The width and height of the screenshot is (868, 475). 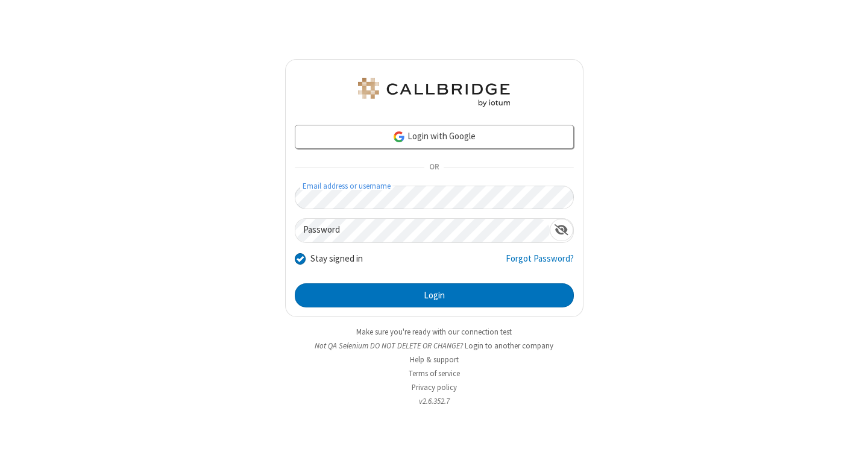 What do you see at coordinates (336, 258) in the screenshot?
I see `label: Stay signed in` at bounding box center [336, 258].